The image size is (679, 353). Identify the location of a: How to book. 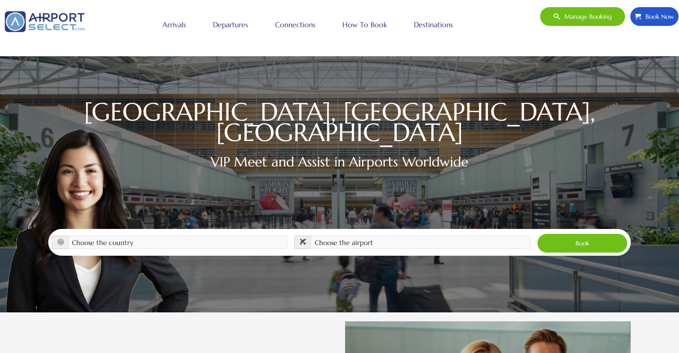
(365, 25).